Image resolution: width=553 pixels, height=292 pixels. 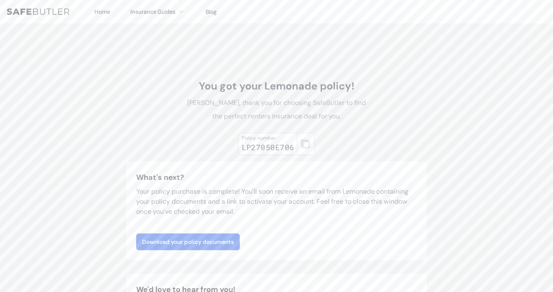 What do you see at coordinates (277, 86) in the screenshot?
I see `h1: You got your Lemonade policy!` at bounding box center [277, 86].